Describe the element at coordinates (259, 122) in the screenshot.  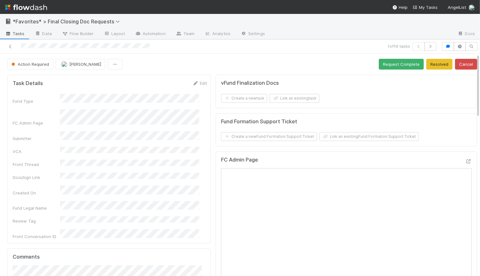
I see `h5: Fund Formation Support Ticket` at that location.